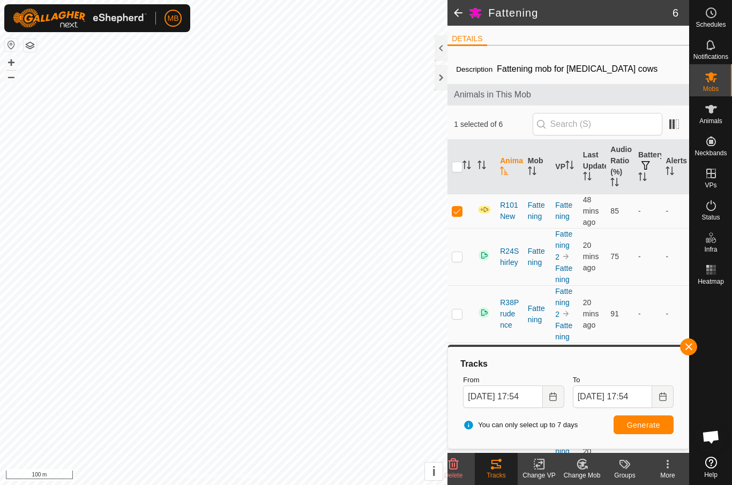 The image size is (732, 485). I want to click on span: VPs, so click(710, 185).